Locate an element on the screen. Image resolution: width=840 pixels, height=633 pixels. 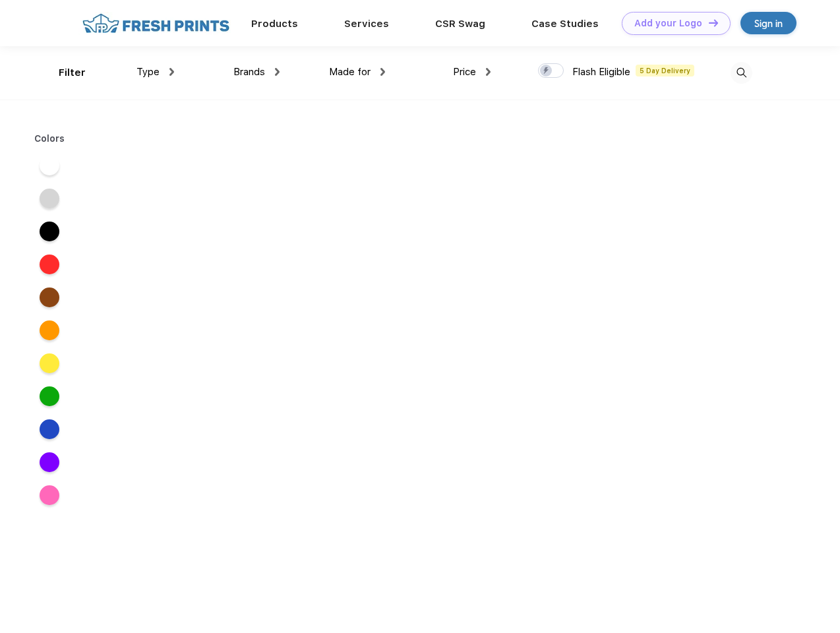
span: Flash Eligible is located at coordinates (601, 72).